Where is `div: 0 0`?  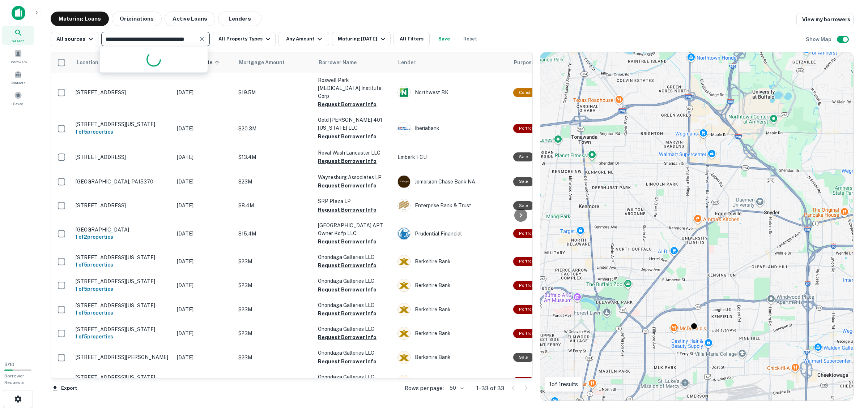
div: 0 0 is located at coordinates (697, 226).